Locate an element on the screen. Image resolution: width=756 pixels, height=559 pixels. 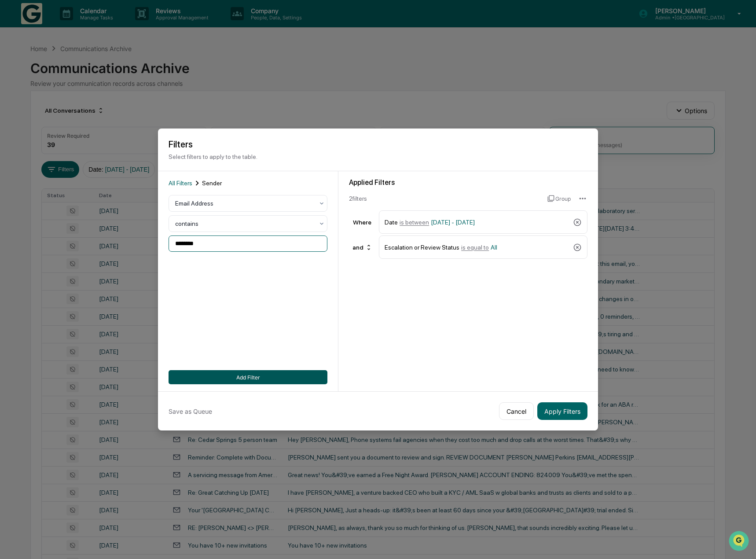
span: Preclearance is located at coordinates (37, 115).